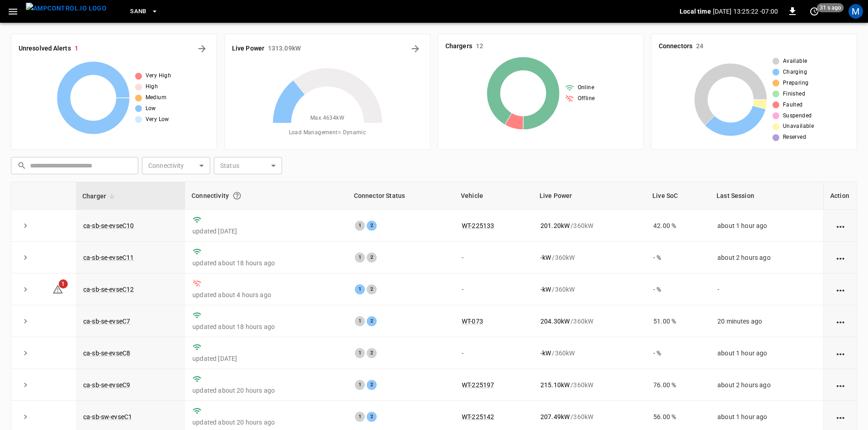  Describe the element at coordinates (473, 322) in the screenshot. I see `a: WT-073` at that location.